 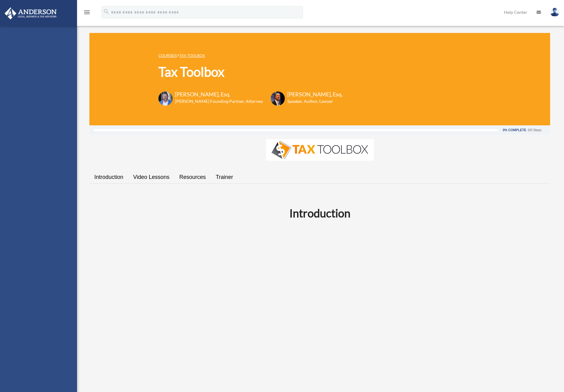 I want to click on i: search, so click(x=106, y=12).